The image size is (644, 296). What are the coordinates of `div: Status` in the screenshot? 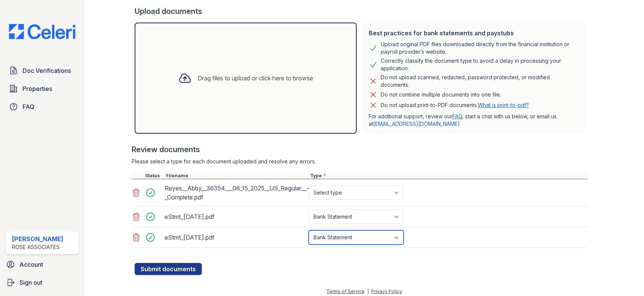 It's located at (154, 176).